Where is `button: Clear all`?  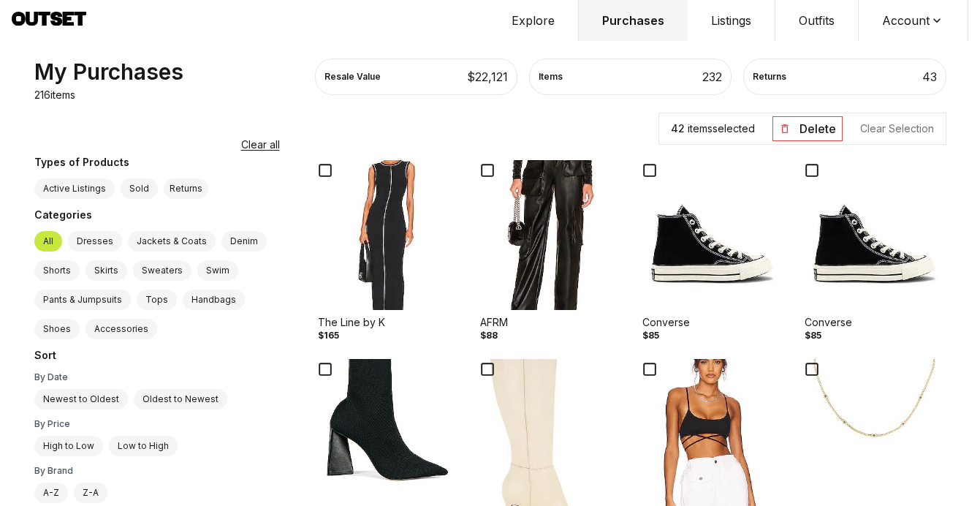 button: Clear all is located at coordinates (260, 145).